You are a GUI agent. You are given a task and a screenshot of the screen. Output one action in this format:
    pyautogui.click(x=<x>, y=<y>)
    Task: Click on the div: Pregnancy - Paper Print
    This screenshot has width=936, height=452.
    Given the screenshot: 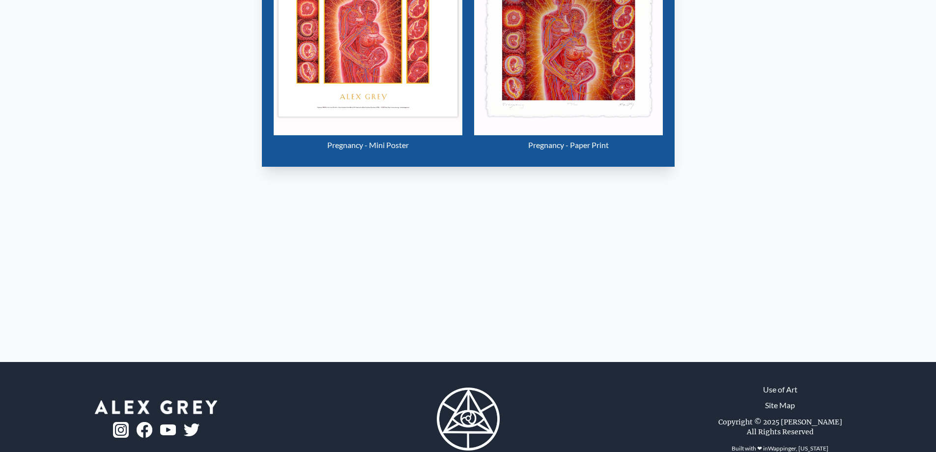 What is the action you would take?
    pyautogui.click(x=569, y=145)
    